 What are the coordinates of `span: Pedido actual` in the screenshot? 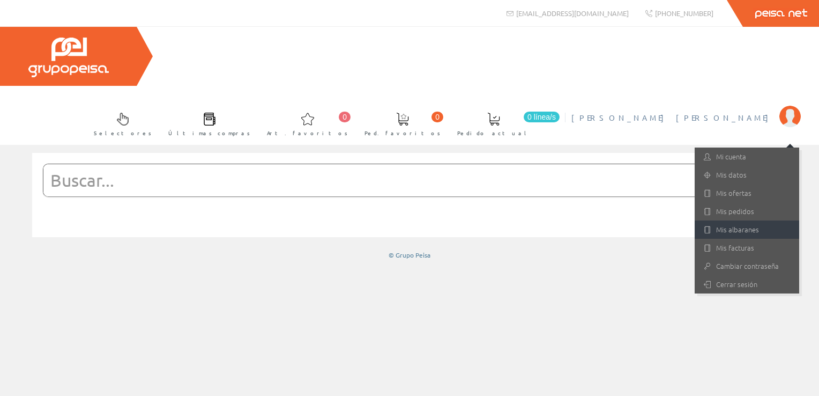 It's located at (494, 133).